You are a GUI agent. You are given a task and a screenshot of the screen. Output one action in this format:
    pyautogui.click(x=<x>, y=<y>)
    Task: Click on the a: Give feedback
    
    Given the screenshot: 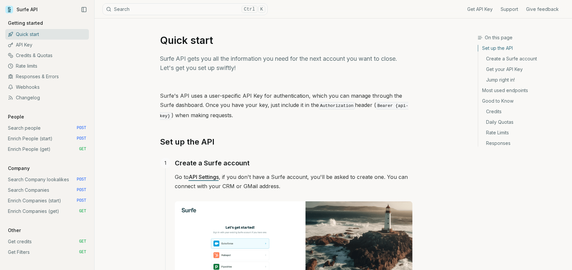 What is the action you would take?
    pyautogui.click(x=542, y=9)
    